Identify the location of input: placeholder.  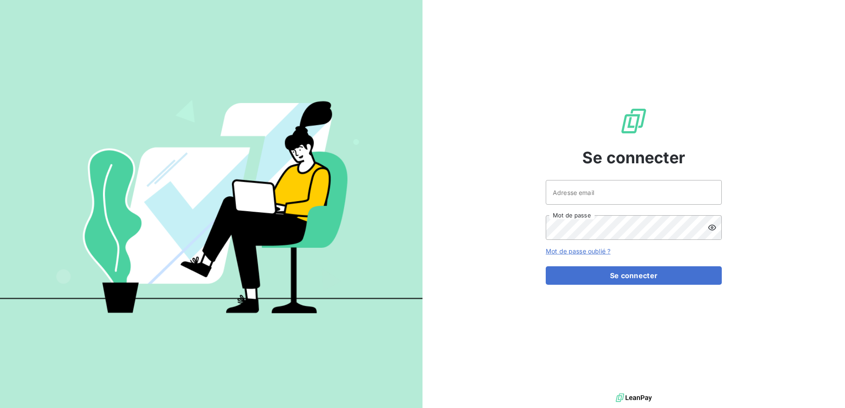
(634, 192).